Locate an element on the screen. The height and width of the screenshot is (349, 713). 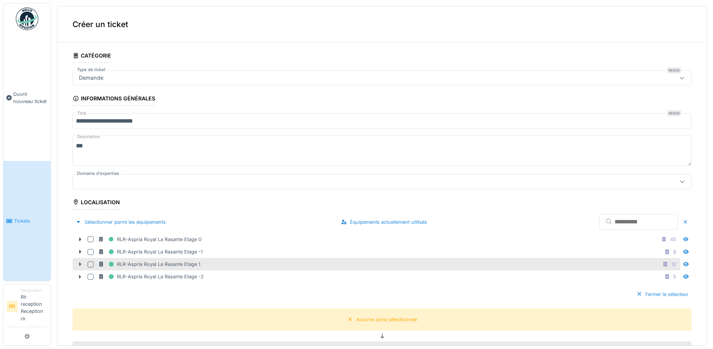
div: Demande is located at coordinates (91, 78).